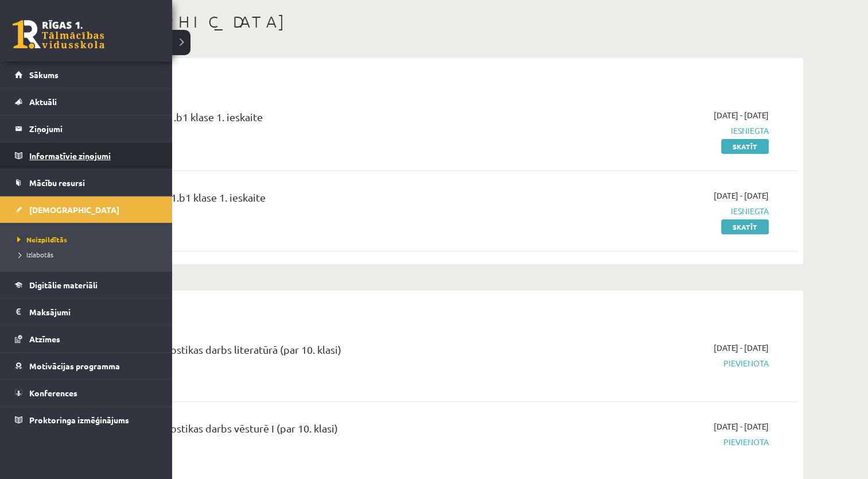 This screenshot has width=868, height=479. I want to click on a: Ziņojumi, so click(86, 129).